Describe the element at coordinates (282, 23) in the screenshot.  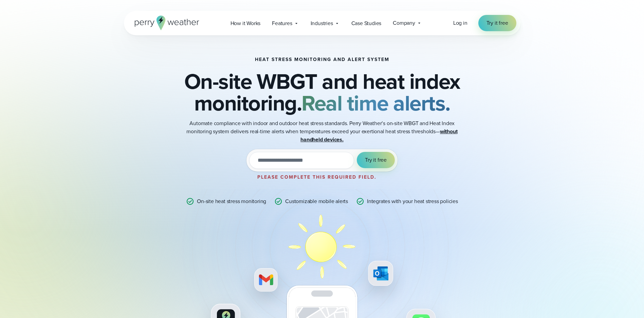
I see `span: Features` at that location.